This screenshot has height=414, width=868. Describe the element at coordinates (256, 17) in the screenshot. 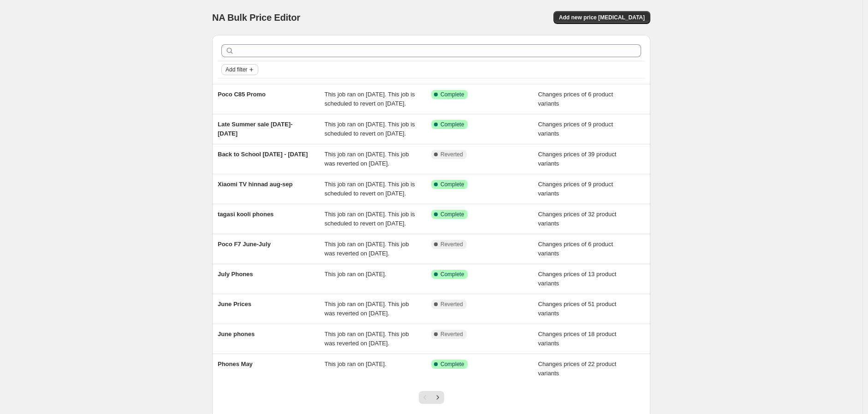

I see `span: NA Bulk Price Editor` at that location.